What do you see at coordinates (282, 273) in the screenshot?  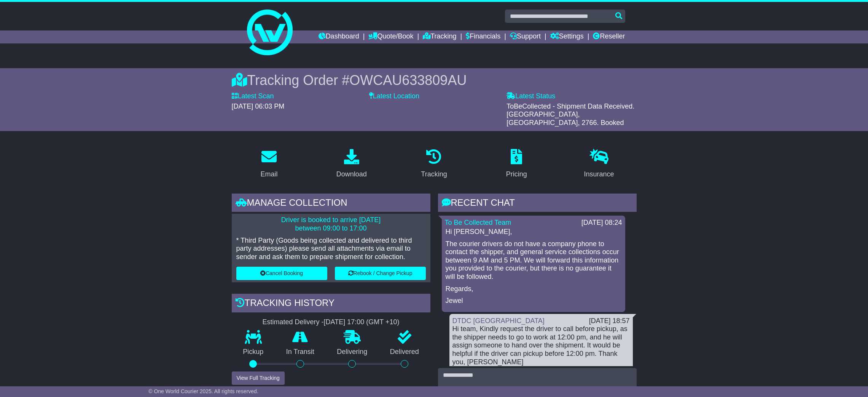 I see `button: Cancel Booking` at bounding box center [282, 273].